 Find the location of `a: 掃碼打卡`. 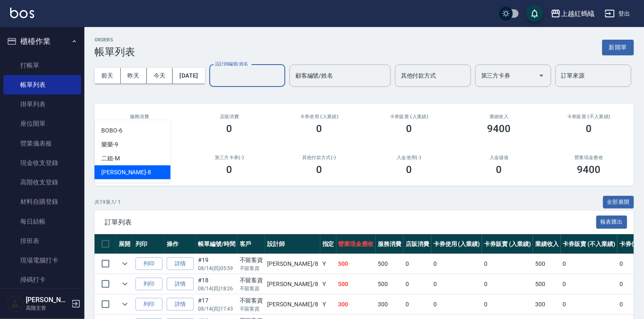

a: 掃碼打卡 is located at coordinates (42, 280).